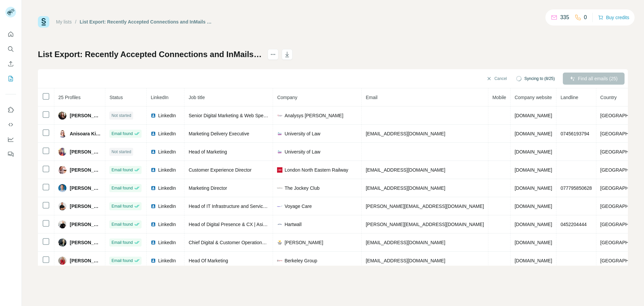 Image resolution: width=644 pixels, height=306 pixels. Describe the element at coordinates (533, 98) in the screenshot. I see `span: Company website` at that location.